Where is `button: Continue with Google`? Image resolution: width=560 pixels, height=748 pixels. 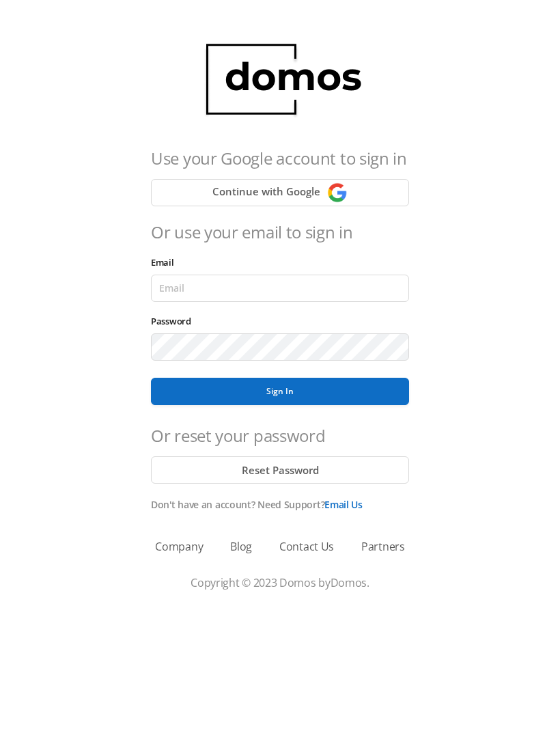
button: Continue with Google is located at coordinates (280, 192).